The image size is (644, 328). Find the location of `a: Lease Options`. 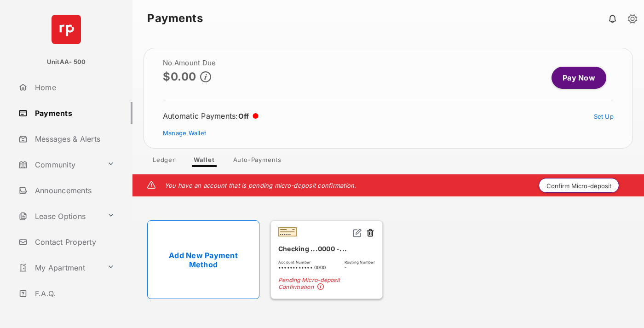

a: Lease Options is located at coordinates (58, 216).